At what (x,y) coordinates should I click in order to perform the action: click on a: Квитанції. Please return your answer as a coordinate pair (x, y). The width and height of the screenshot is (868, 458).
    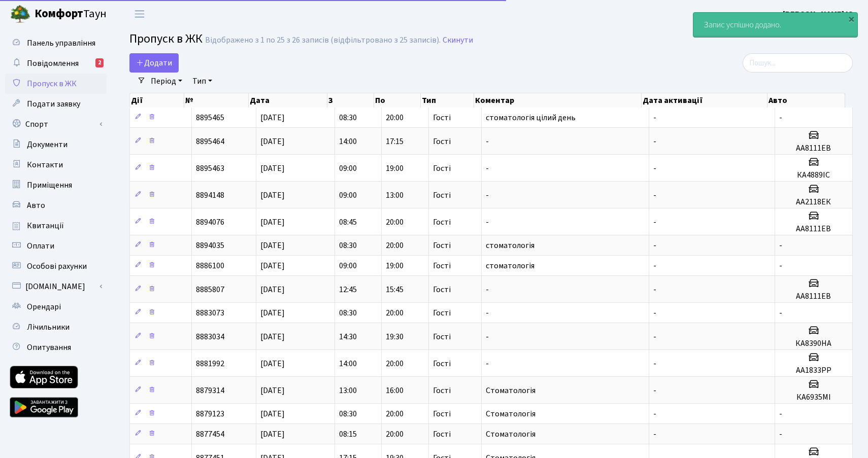
    Looking at the image, I should click on (56, 226).